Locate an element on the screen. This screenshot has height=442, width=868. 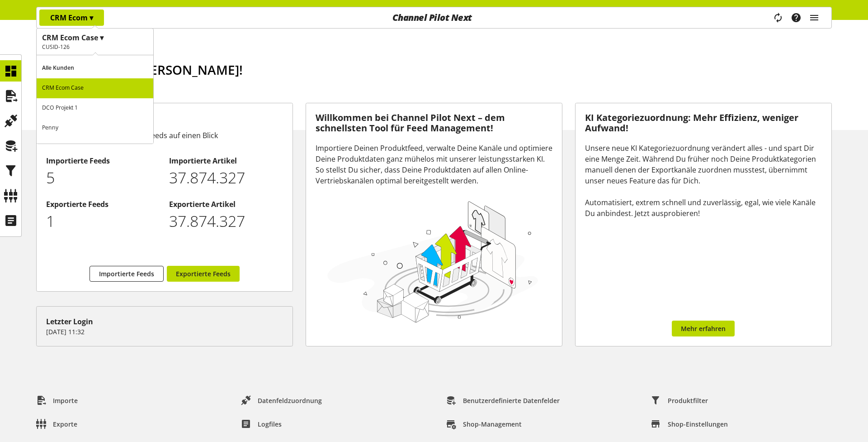
a: Shop-Management is located at coordinates (484, 423).